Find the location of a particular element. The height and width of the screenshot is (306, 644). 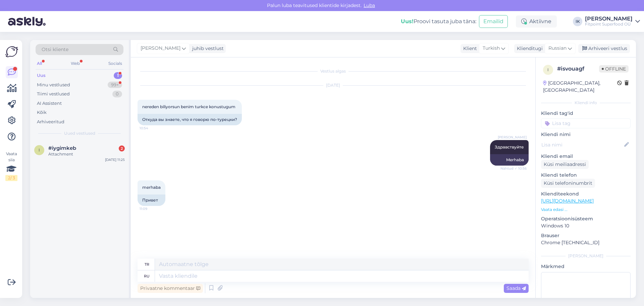

div: Socials is located at coordinates (115, 63).